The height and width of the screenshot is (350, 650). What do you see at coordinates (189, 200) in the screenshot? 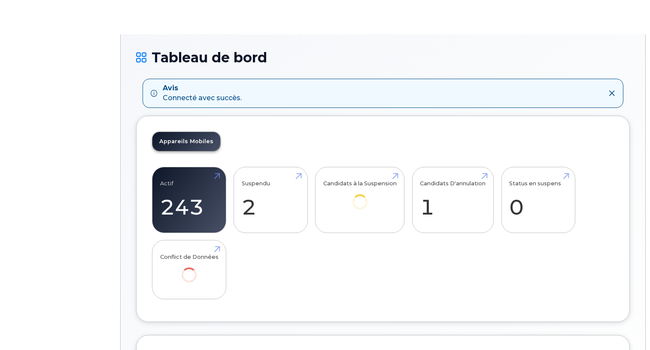
I see `a: Actif 243` at bounding box center [189, 200].